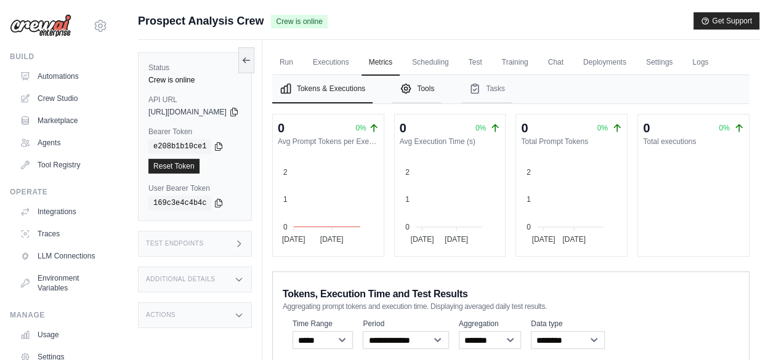  Describe the element at coordinates (510, 89) in the screenshot. I see `nav: Tabs` at that location.